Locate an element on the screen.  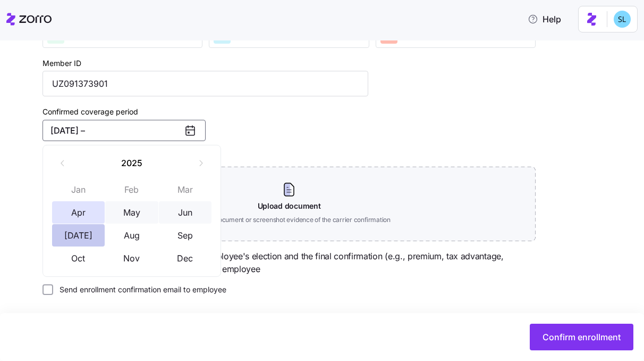
button: Help is located at coordinates (544, 19).